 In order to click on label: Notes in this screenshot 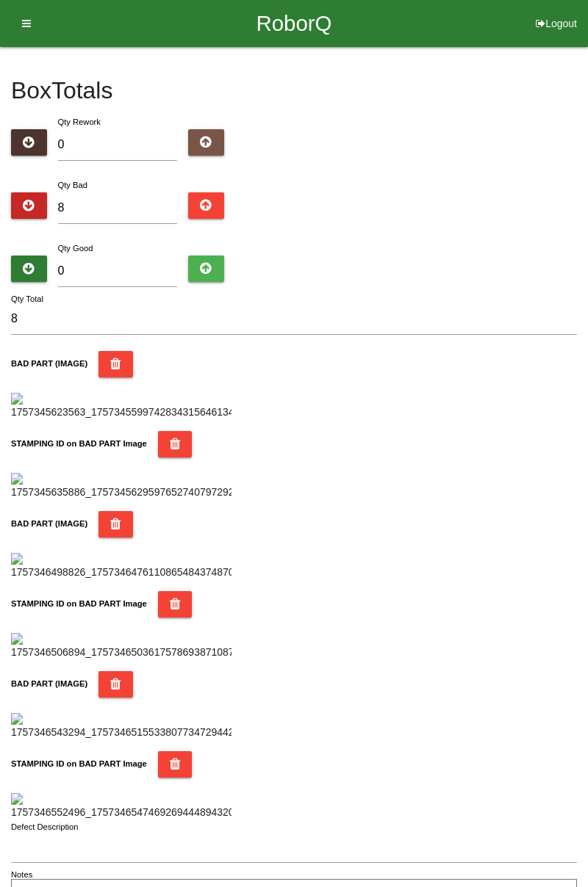, I will do `click(21, 875)`.